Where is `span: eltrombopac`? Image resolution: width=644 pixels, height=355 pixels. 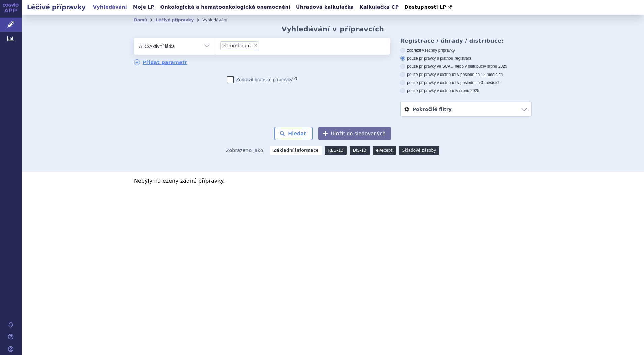 span: eltrombopac is located at coordinates (237, 45).